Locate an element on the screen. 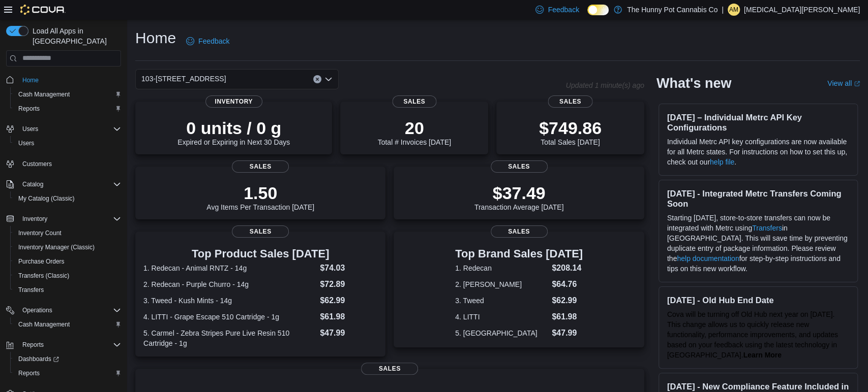 The image size is (868, 392). span: Operations is located at coordinates (37, 310).